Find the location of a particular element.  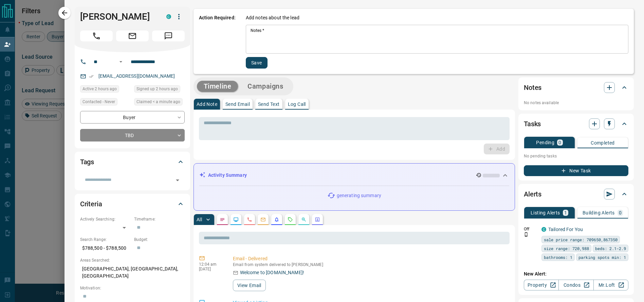

div: Tags is located at coordinates (133, 162).